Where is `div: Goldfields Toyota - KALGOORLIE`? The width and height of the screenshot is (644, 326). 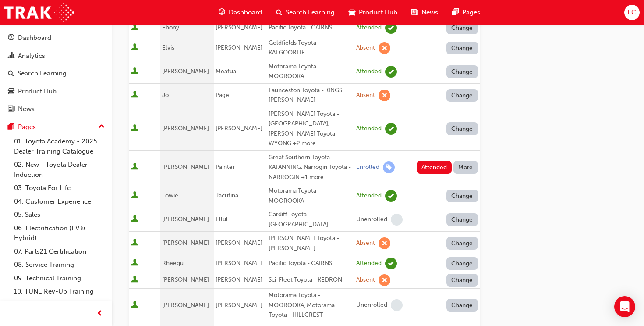
div: Goldfields Toyota - KALGOORLIE is located at coordinates (310, 48).